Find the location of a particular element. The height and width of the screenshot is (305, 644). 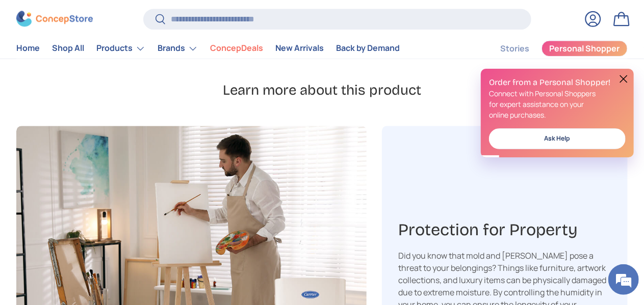

h2: Learn more about this product is located at coordinates (322, 90).